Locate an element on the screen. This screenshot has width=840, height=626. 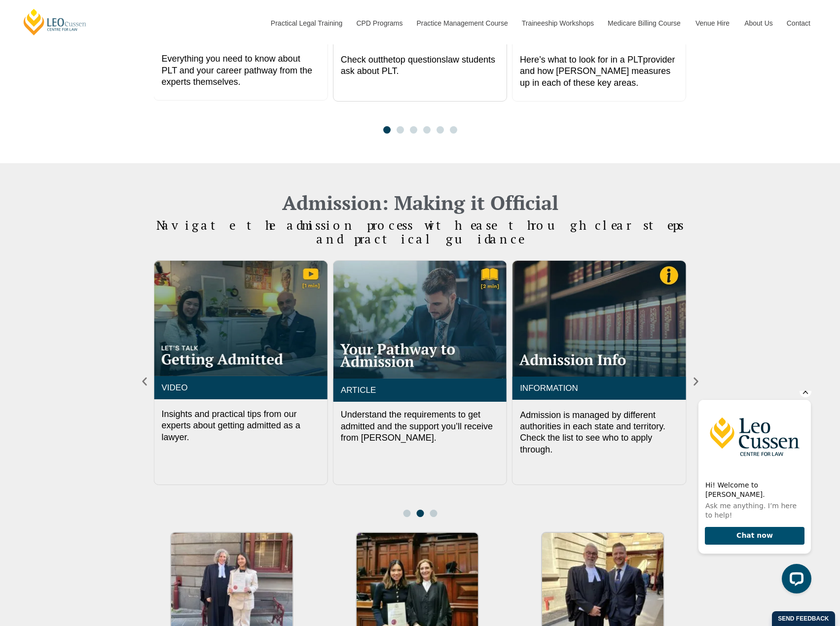
a: ARTICLE is located at coordinates (358, 390).